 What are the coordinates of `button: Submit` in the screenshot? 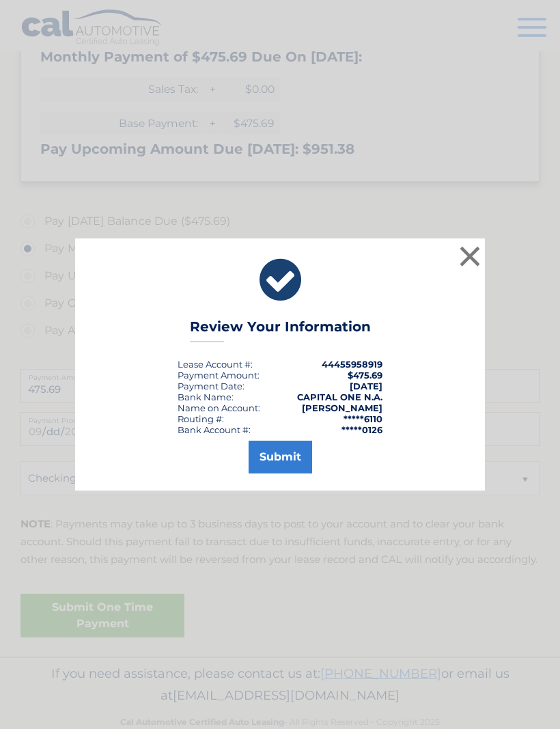 It's located at (280, 457).